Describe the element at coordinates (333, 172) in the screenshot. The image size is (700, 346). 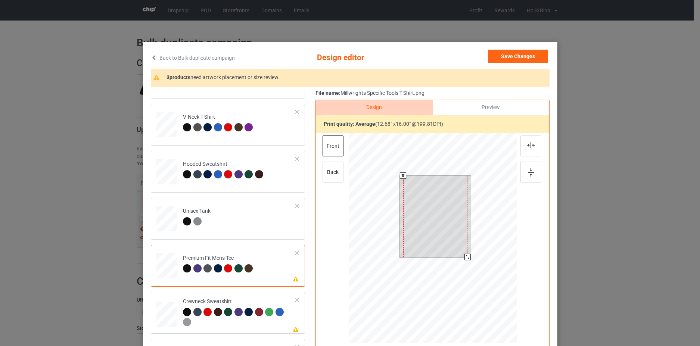
I see `div: back` at that location.